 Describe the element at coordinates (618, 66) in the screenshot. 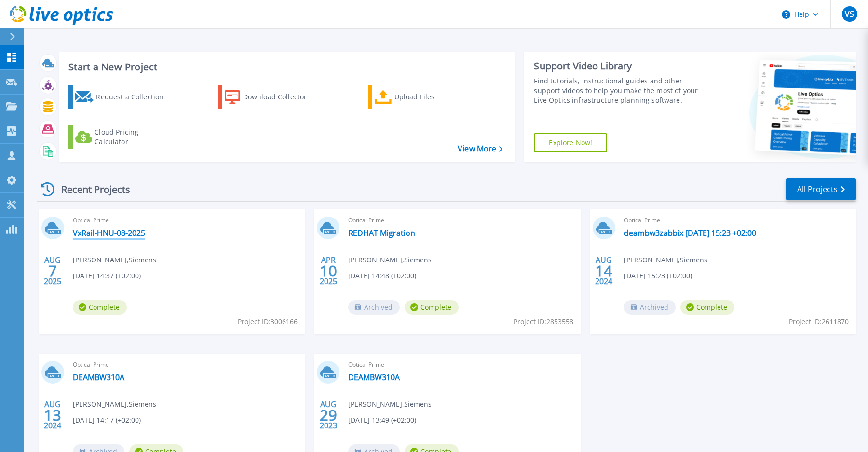

I see `div: Support Video Library` at that location.